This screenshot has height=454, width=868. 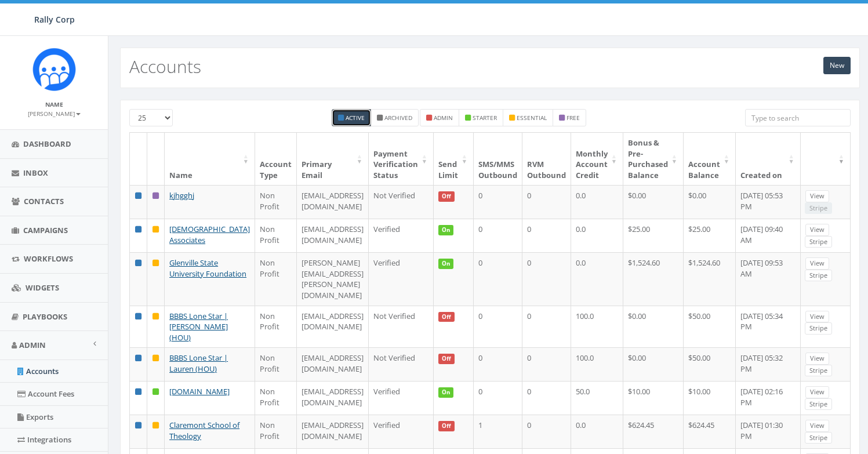 I want to click on a: kjhgghj, so click(x=182, y=196).